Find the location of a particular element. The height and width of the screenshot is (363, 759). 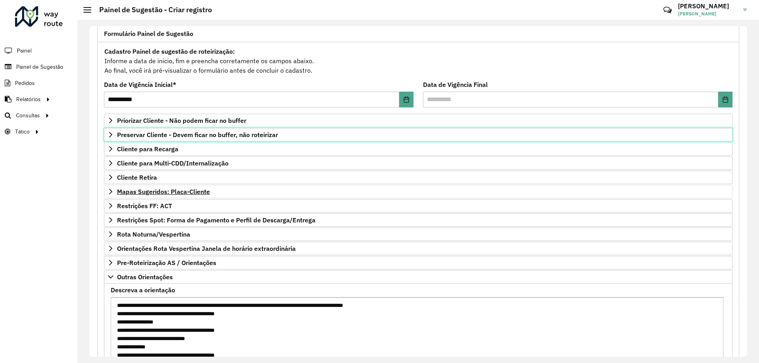

span: Painel de Sugestão is located at coordinates (40, 67).